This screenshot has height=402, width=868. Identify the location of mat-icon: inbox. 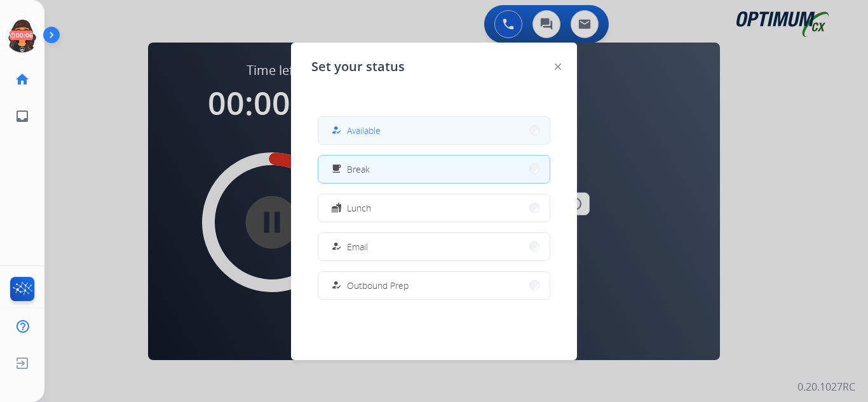
(22, 116).